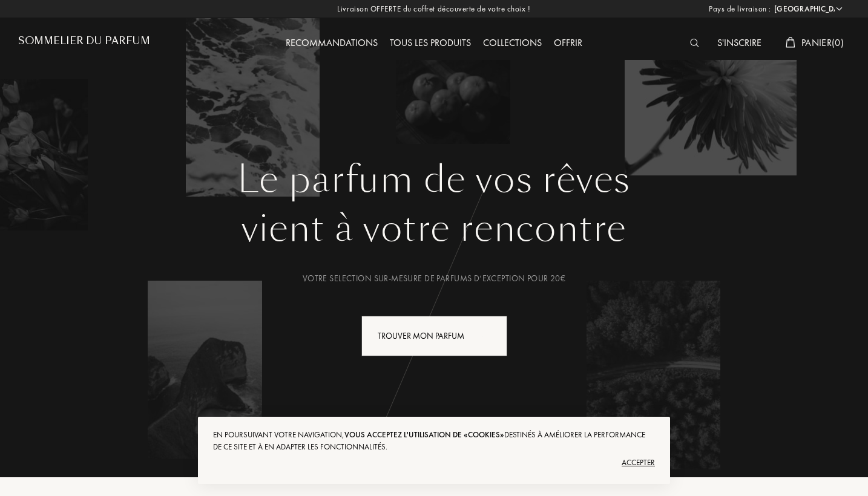  Describe the element at coordinates (512, 43) in the screenshot. I see `div: Collections` at that location.